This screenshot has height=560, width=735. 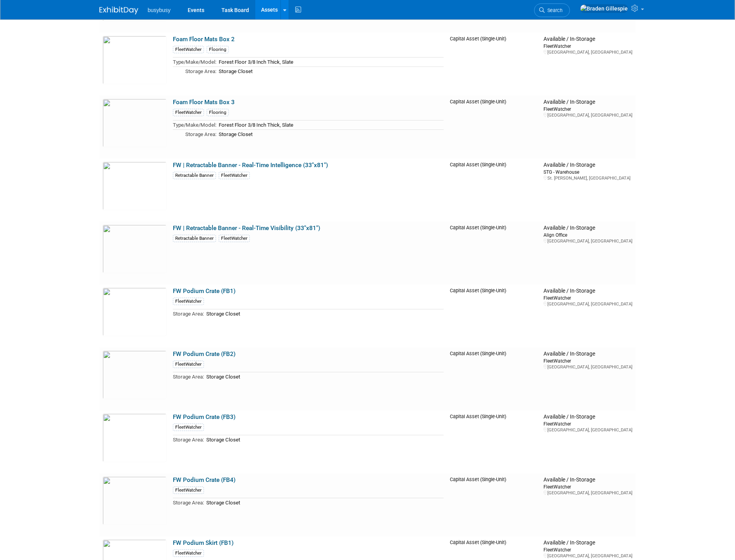 I want to click on img: Braden Gillespie, so click(x=604, y=9).